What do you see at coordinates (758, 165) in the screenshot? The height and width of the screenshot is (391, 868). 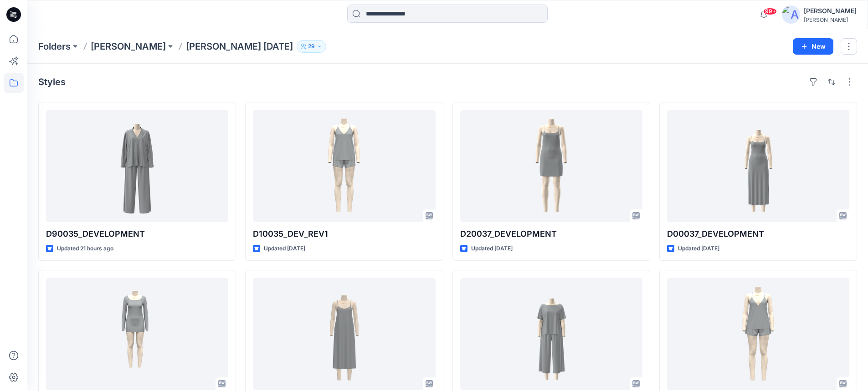 I see `a: D00037_DEVELOPMENT` at bounding box center [758, 165].